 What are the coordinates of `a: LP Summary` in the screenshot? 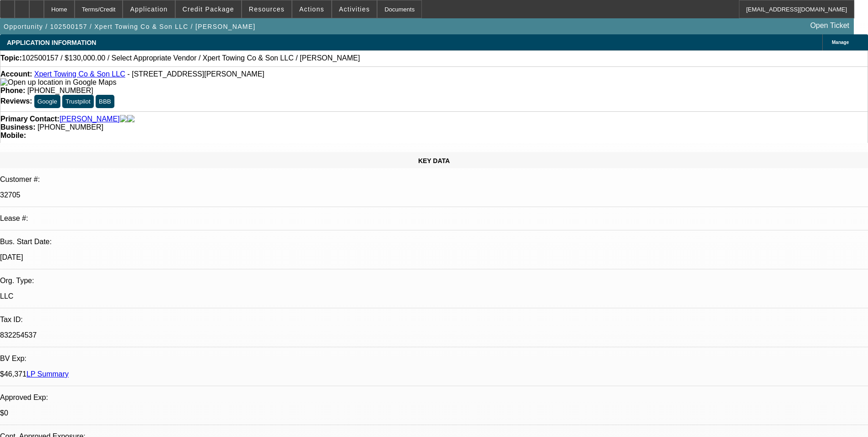 It's located at (47, 374).